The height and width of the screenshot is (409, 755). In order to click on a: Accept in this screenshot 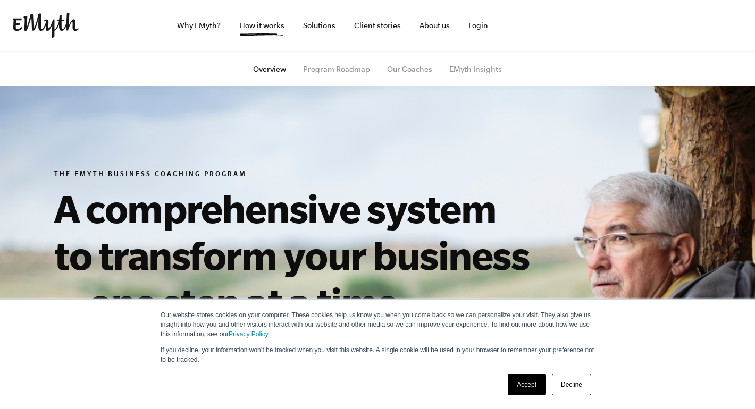, I will do `click(526, 385)`.